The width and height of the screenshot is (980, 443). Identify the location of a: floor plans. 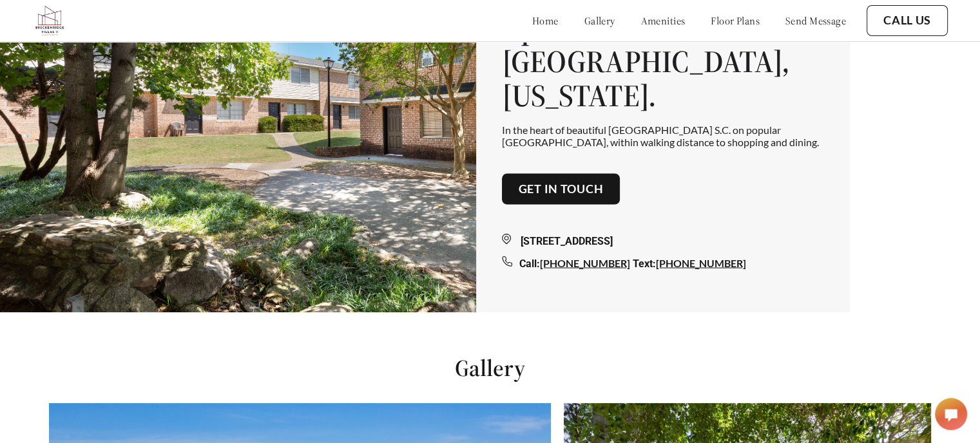
(735, 21).